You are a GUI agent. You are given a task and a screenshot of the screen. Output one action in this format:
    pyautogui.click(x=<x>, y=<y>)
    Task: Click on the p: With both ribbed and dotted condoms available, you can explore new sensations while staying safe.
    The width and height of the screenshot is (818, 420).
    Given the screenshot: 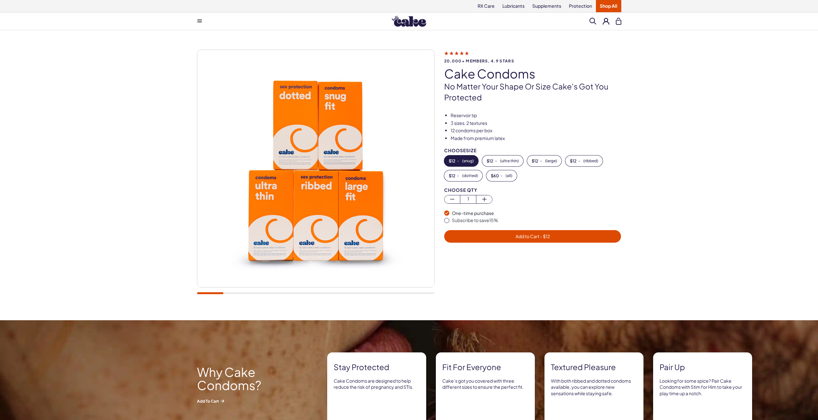 What is the action you would take?
    pyautogui.click(x=594, y=387)
    